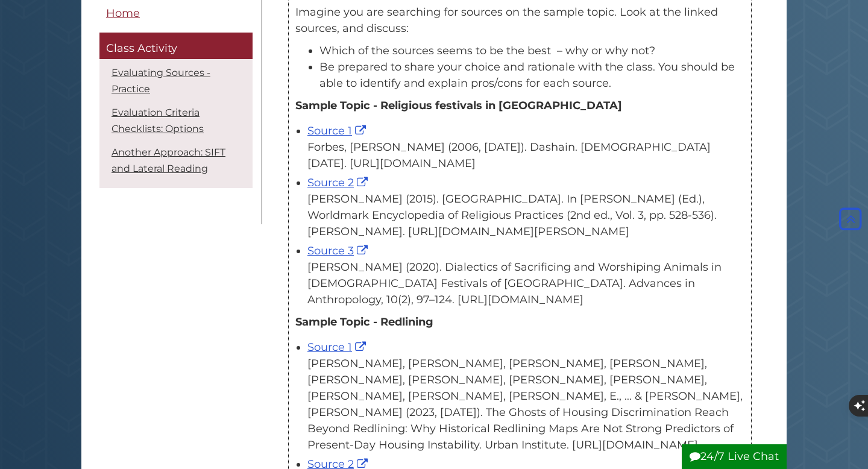 Image resolution: width=868 pixels, height=469 pixels. Describe the element at coordinates (338, 250) in the screenshot. I see `a: Source 3` at that location.